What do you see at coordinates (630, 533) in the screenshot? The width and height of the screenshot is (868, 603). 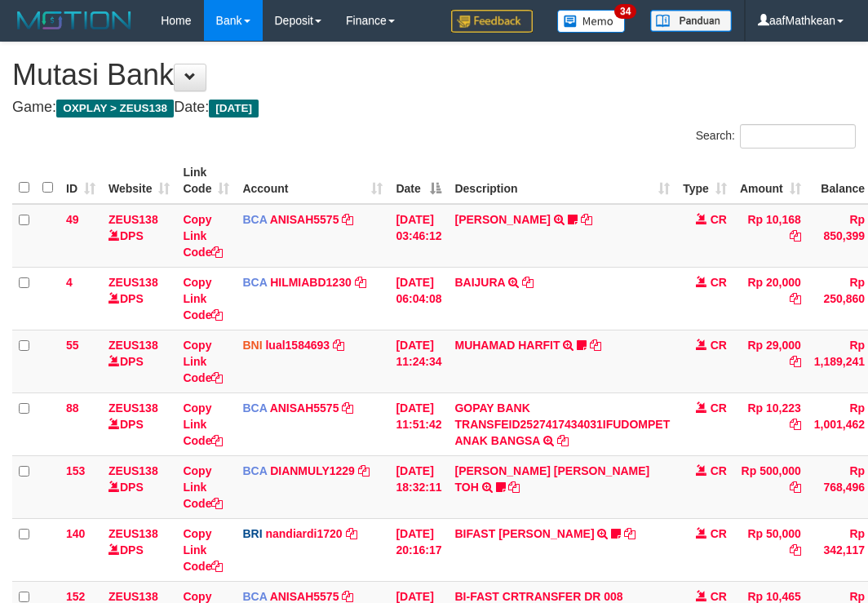 I see `a: Copy BIFAST MUHAMMAD FIR to clipboard` at bounding box center [630, 533].